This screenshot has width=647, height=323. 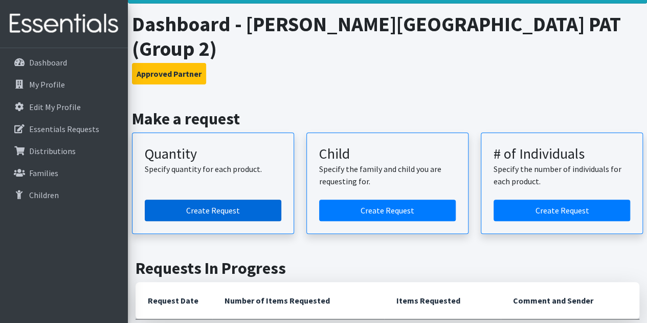 What do you see at coordinates (47, 84) in the screenshot?
I see `p: My Profile` at bounding box center [47, 84].